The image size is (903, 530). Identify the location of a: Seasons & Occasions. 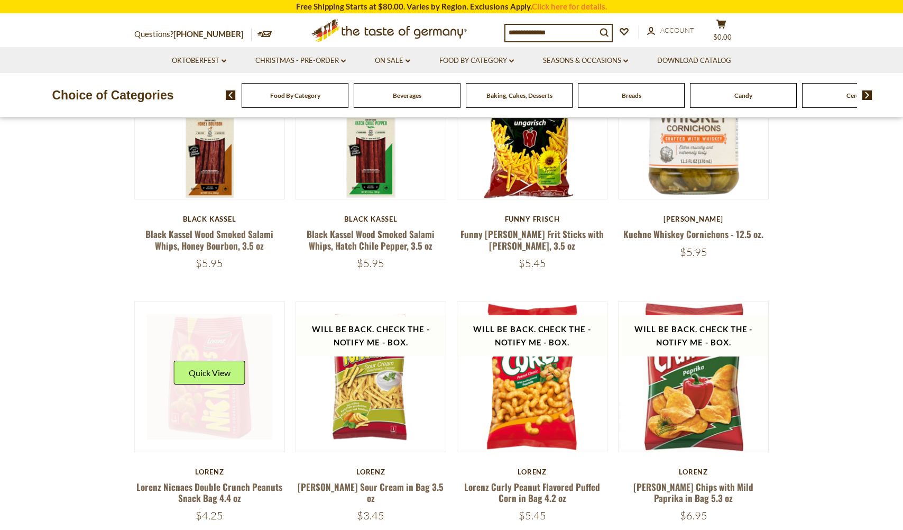
(585, 61).